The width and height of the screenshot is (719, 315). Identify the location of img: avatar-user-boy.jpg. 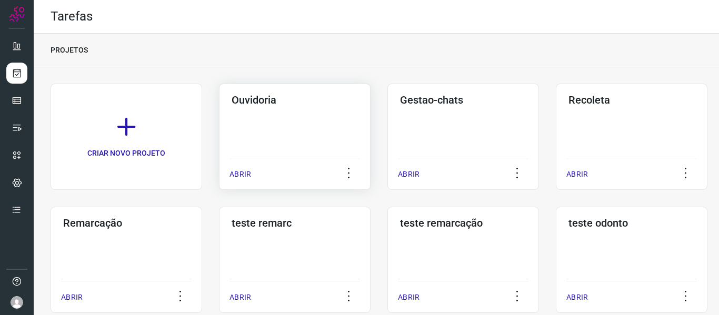
(17, 303).